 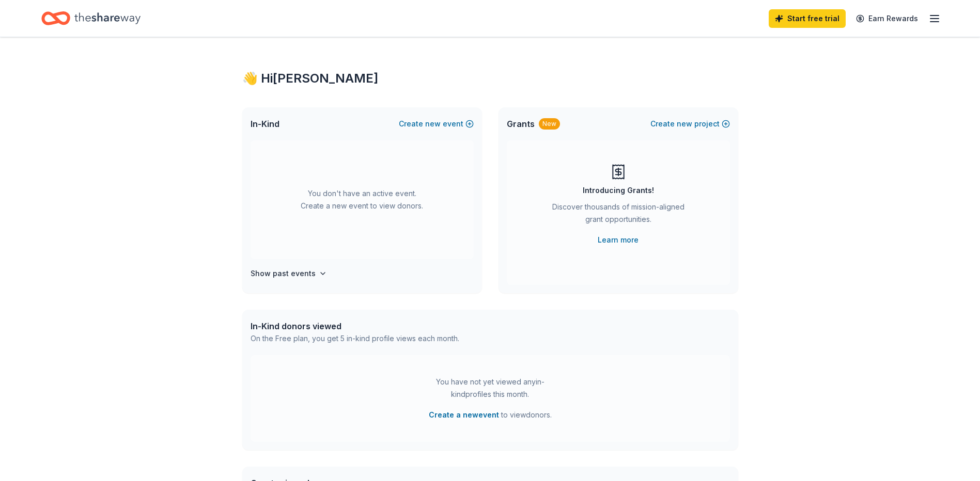 I want to click on div: You have not yet viewed any in-kind profiles this month., so click(x=490, y=388).